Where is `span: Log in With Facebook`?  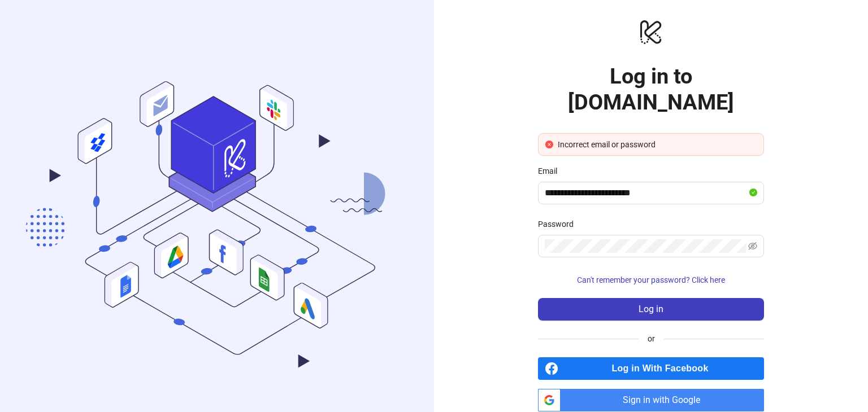
span: Log in With Facebook is located at coordinates (663, 369).